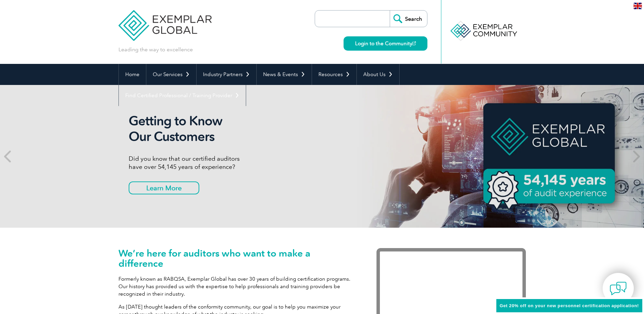 This screenshot has width=644, height=314. Describe the element at coordinates (256, 129) in the screenshot. I see `h2: Getting to Know Our Customers` at that location.